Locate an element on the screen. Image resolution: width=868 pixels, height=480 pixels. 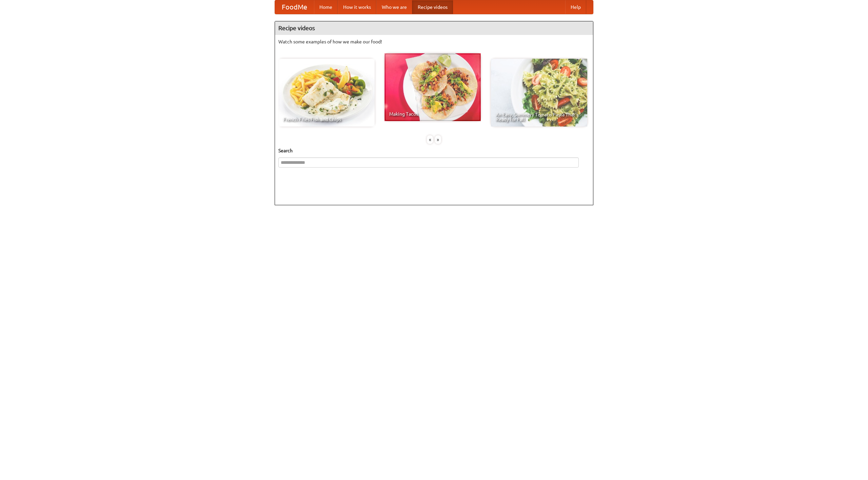
a: An Easy, Summery Tomato Pasta That's Ready for Fall is located at coordinates (539, 93).